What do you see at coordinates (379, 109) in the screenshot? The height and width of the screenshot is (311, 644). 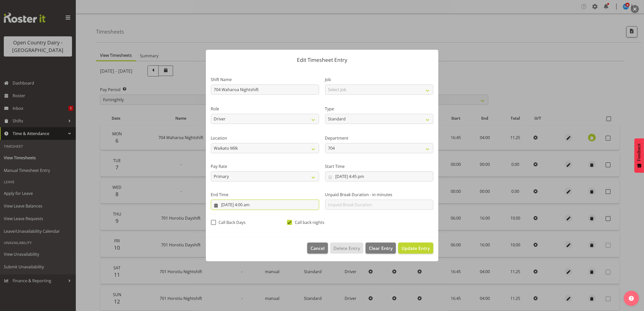 I see `label: Type` at bounding box center [379, 109].